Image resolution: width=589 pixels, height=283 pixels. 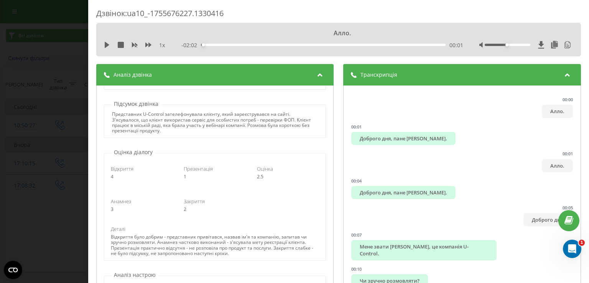 What do you see at coordinates (568, 99) in the screenshot?
I see `div: 00:00` at bounding box center [568, 99].